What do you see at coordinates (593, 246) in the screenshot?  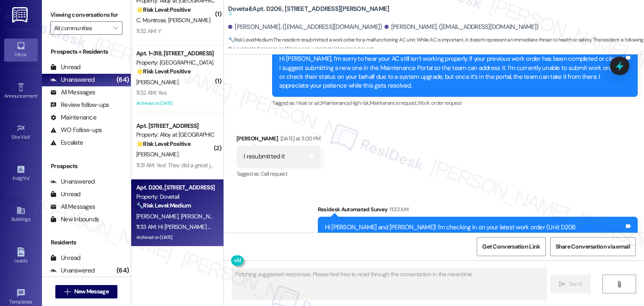 I see `button: Share Conversation via email` at bounding box center [593, 246].